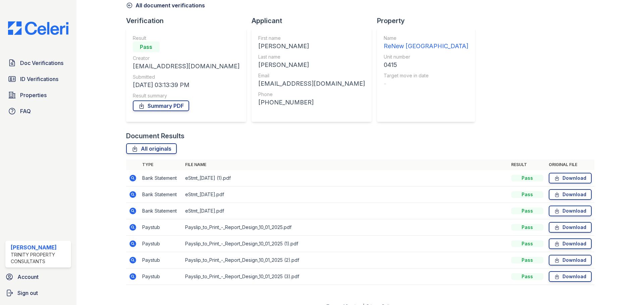 This screenshot has height=305, width=644. I want to click on div: Verification, so click(189, 21).